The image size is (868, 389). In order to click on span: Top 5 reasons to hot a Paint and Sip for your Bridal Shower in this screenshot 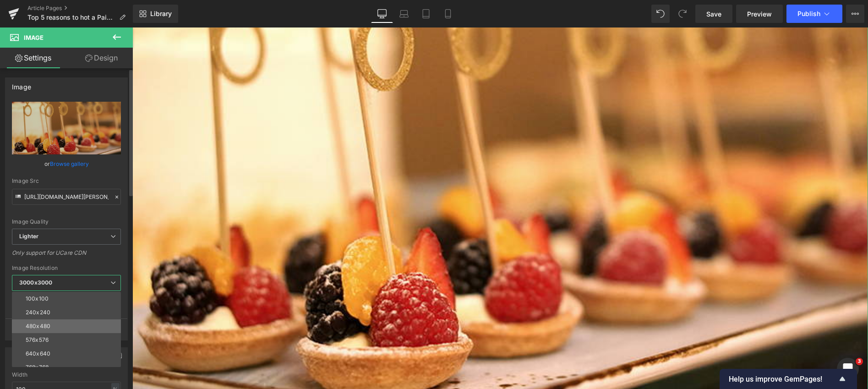, I will do `click(72, 18)`.